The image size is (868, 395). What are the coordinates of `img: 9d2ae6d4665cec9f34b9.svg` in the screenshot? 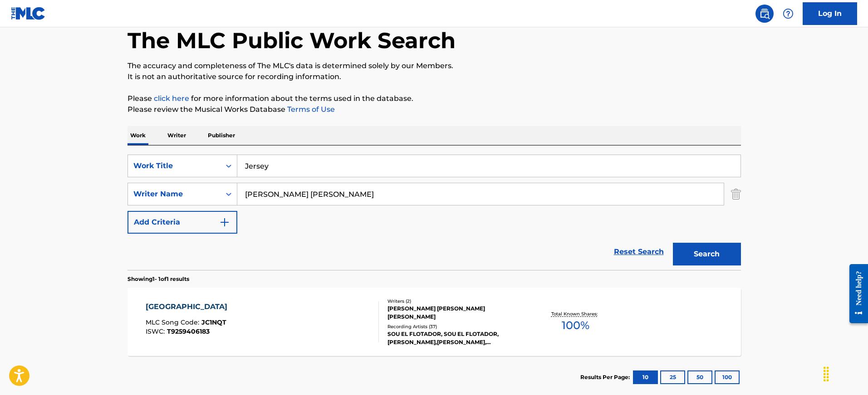 It's located at (224, 222).